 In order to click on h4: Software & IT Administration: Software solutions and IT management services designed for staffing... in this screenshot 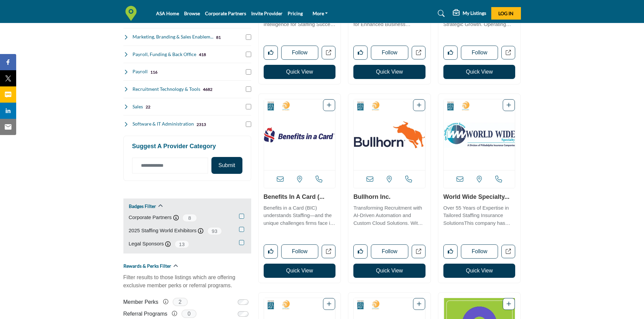, I will do `click(163, 124)`.